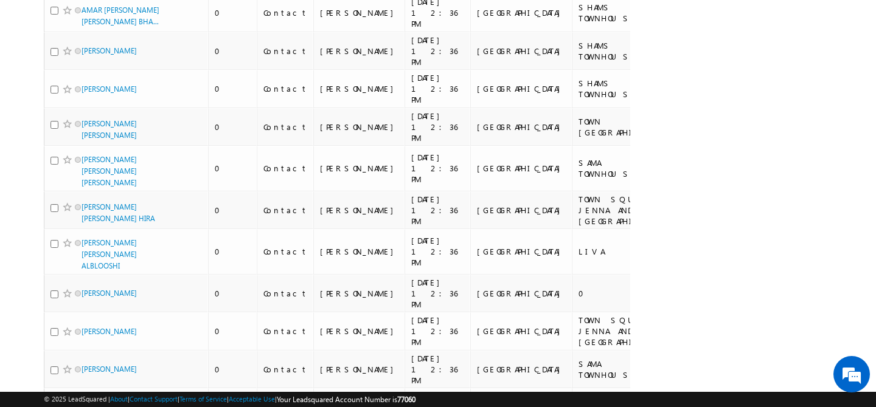  I want to click on em: Start Chat, so click(193, 326).